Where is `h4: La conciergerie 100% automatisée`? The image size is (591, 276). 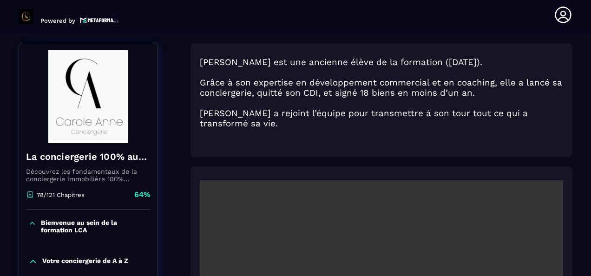 h4: La conciergerie 100% automatisée is located at coordinates (88, 156).